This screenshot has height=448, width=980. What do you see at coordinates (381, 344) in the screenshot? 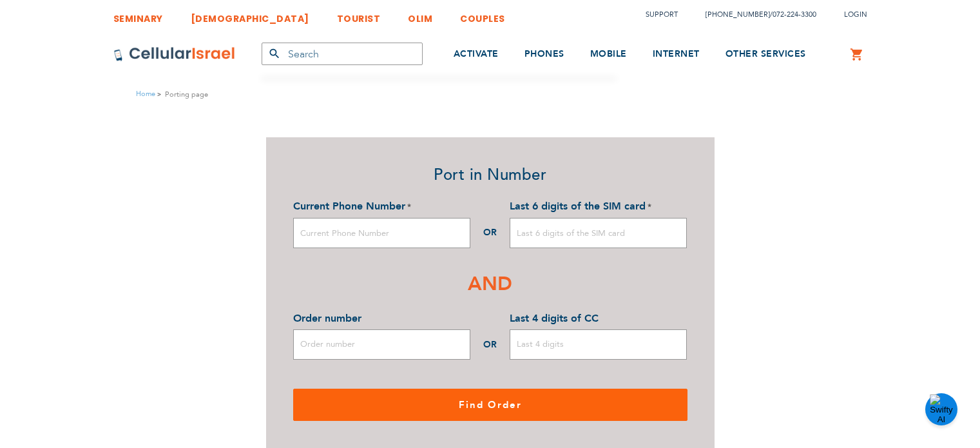
I see `input: Order number` at bounding box center [381, 344].